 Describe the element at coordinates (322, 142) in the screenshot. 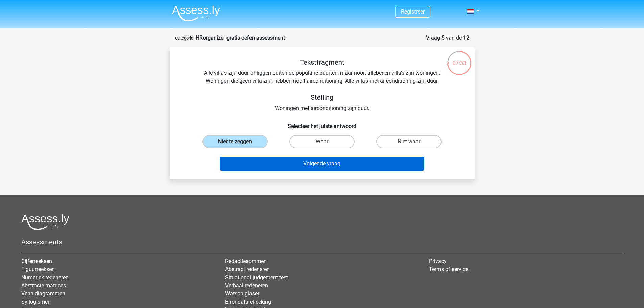

I see `label: Waar` at that location.